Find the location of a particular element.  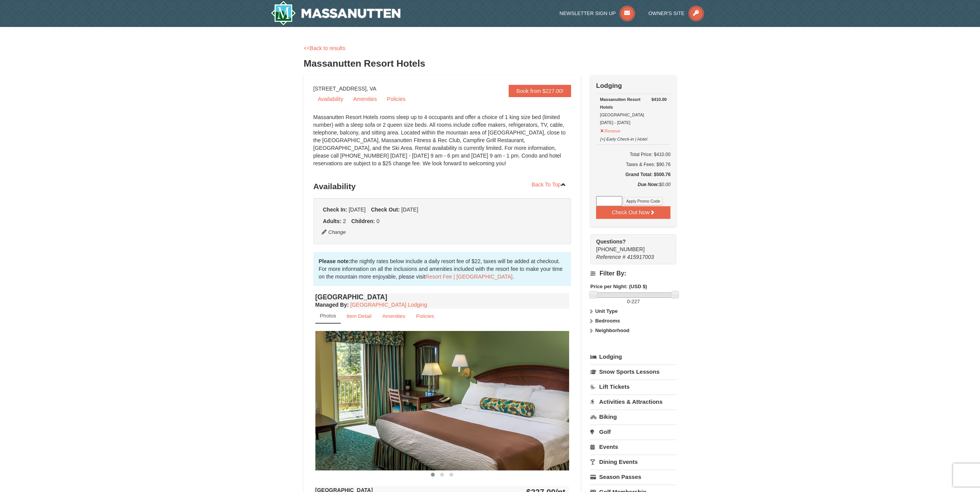

h3: Massanutten Resort Hotels is located at coordinates (490, 64).